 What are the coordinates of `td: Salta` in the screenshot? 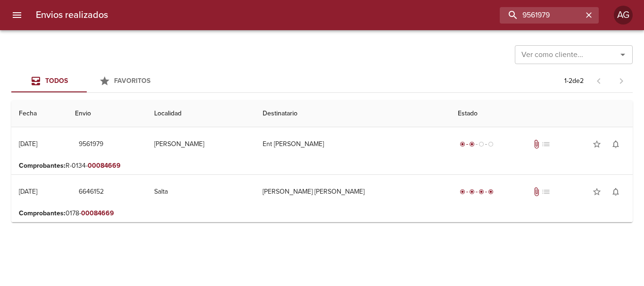 It's located at (201, 192).